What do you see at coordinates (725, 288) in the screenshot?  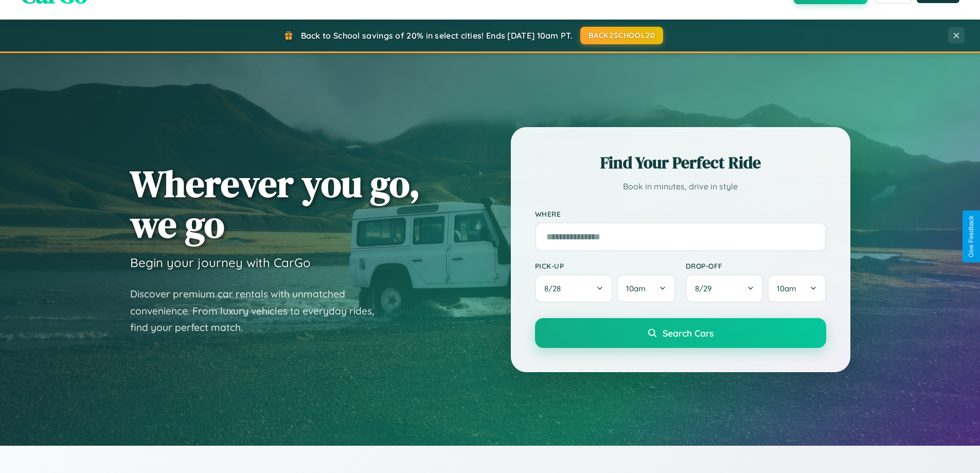 I see `button: 8/29` at bounding box center [725, 288].